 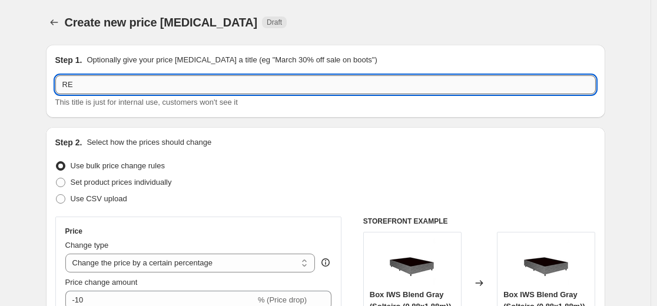 What do you see at coordinates (326, 85) in the screenshot?
I see `input: 30% off holiday sale` at bounding box center [326, 85].